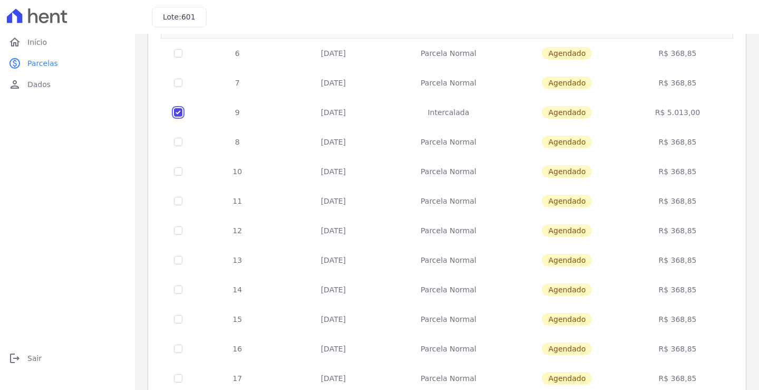 This screenshot has width=759, height=390. Describe the element at coordinates (15, 42) in the screenshot. I see `i: home` at that location.